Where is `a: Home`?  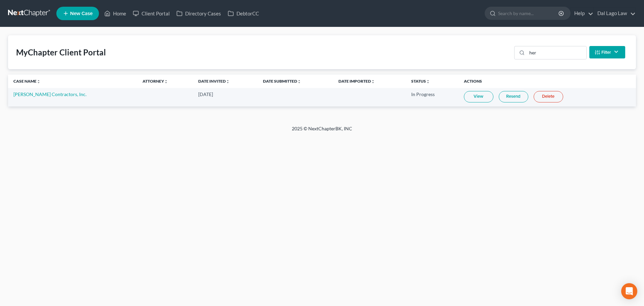 a: Home is located at coordinates (115, 13).